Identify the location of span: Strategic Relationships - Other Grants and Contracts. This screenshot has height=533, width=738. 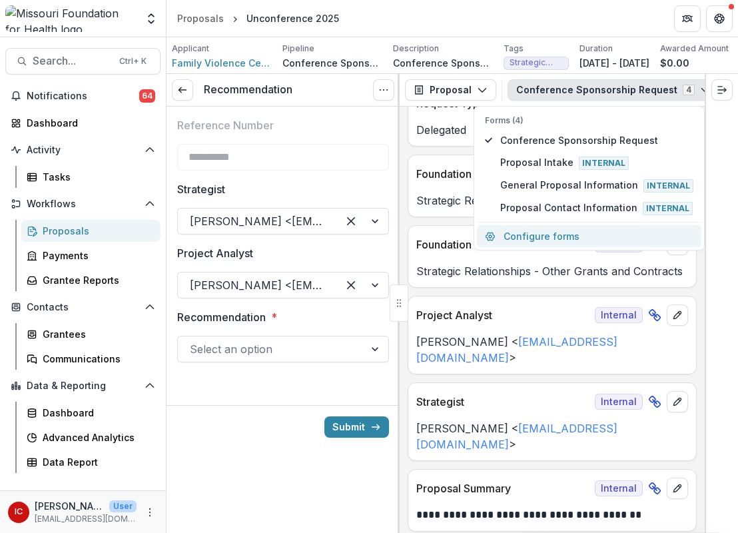
(536, 63).